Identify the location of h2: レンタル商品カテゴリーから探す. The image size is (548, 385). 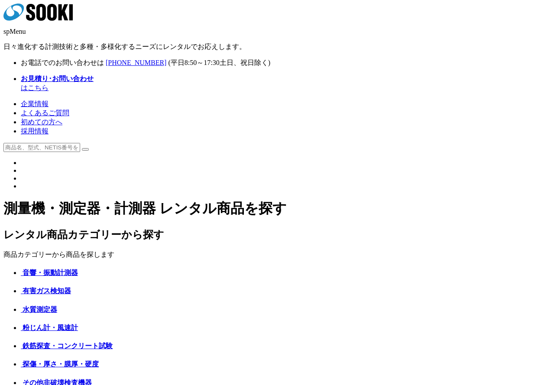
(274, 235).